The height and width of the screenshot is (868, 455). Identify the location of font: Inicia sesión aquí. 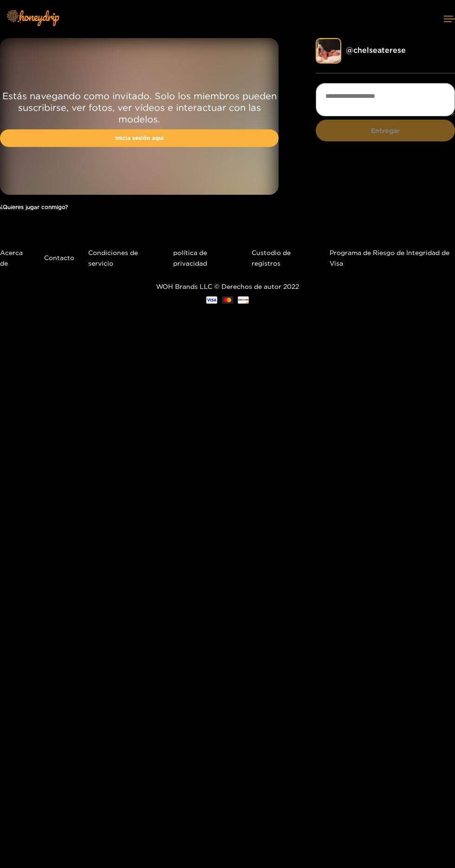
(139, 138).